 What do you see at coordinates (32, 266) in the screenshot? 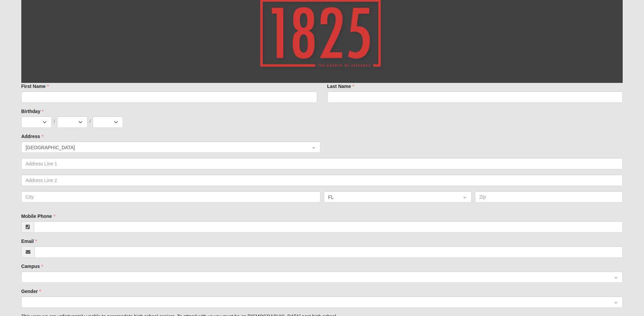
I see `label: Campus` at bounding box center [32, 266].